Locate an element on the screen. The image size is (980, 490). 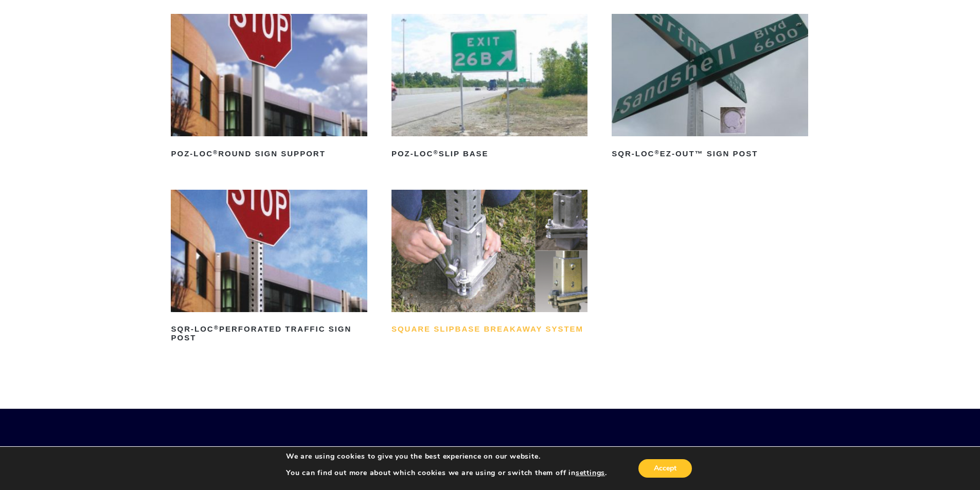
a: POZ-LOC®Slip Base is located at coordinates (489, 88).